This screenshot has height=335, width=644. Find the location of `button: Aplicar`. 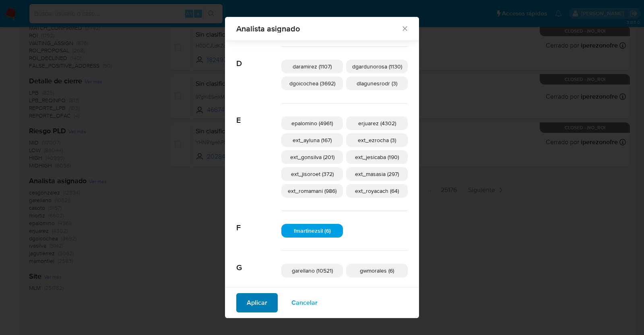

button: Aplicar is located at coordinates (257, 302).